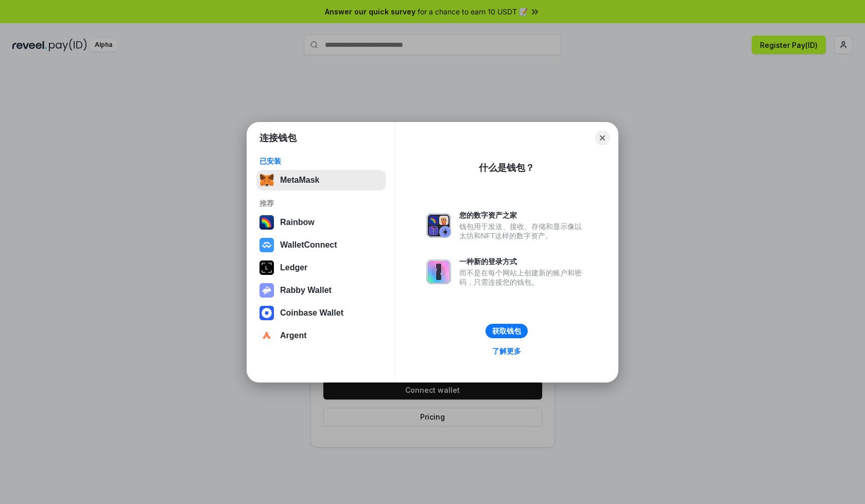 This screenshot has width=865, height=504. Describe the element at coordinates (523, 261) in the screenshot. I see `div: 一种新的登录方式` at that location.